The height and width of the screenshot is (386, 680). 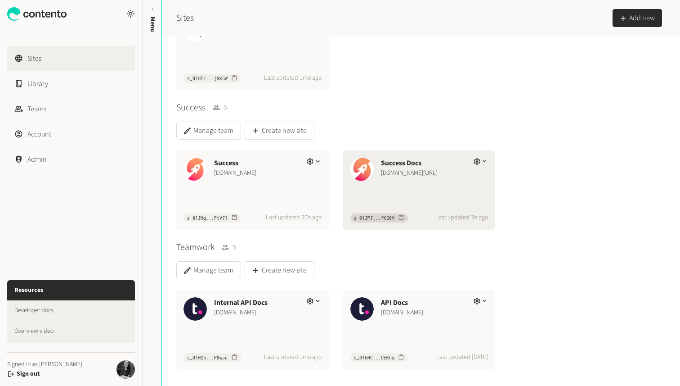 What do you see at coordinates (638, 18) in the screenshot?
I see `button: Add new` at bounding box center [638, 18].